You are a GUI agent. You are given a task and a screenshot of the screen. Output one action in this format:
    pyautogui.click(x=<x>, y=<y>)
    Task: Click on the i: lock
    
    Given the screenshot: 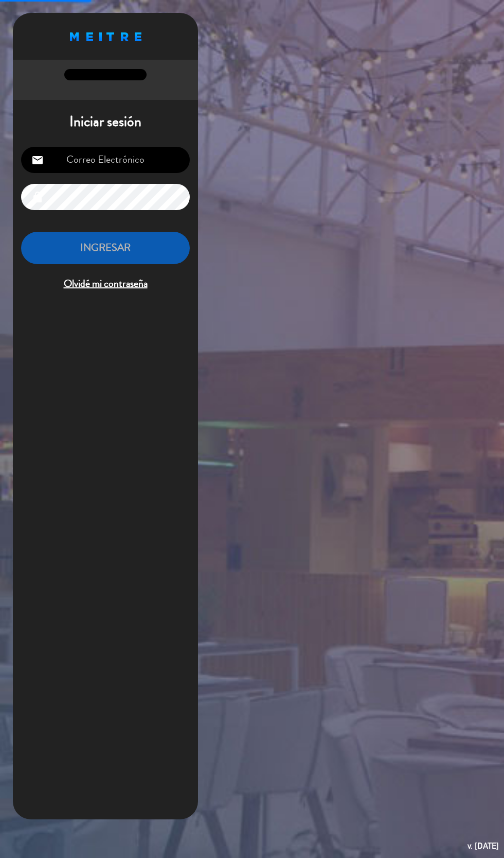 What is the action you would take?
    pyautogui.click(x=37, y=197)
    